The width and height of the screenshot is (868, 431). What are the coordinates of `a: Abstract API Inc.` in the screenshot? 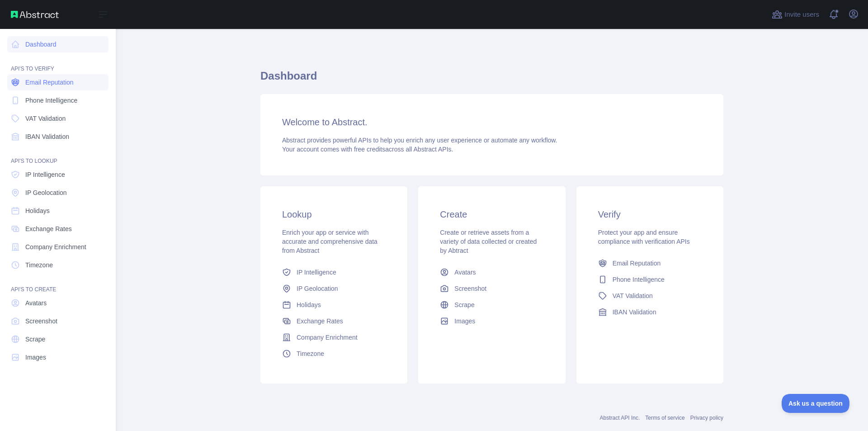 It's located at (620, 418).